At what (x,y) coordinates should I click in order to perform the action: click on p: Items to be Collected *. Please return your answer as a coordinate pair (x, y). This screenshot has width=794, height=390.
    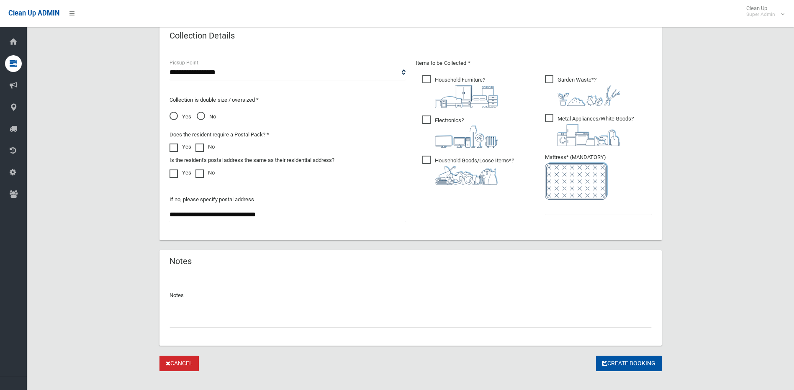
    Looking at the image, I should click on (534, 63).